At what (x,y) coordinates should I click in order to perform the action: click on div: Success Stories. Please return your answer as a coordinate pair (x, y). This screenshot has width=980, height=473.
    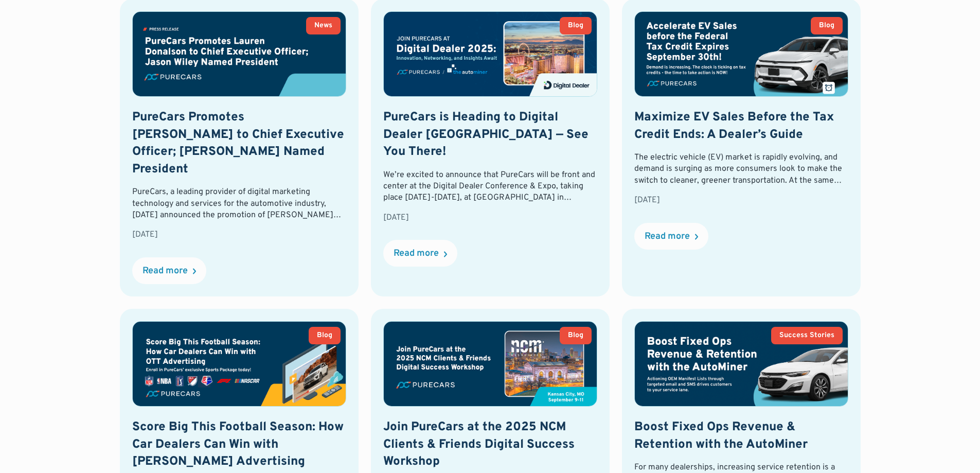
    Looking at the image, I should click on (807, 335).